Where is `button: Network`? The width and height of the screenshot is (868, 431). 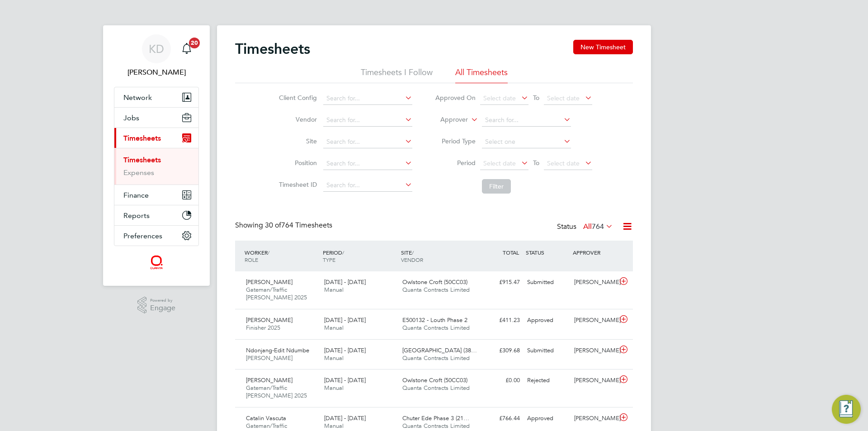
button: Network is located at coordinates (156, 97).